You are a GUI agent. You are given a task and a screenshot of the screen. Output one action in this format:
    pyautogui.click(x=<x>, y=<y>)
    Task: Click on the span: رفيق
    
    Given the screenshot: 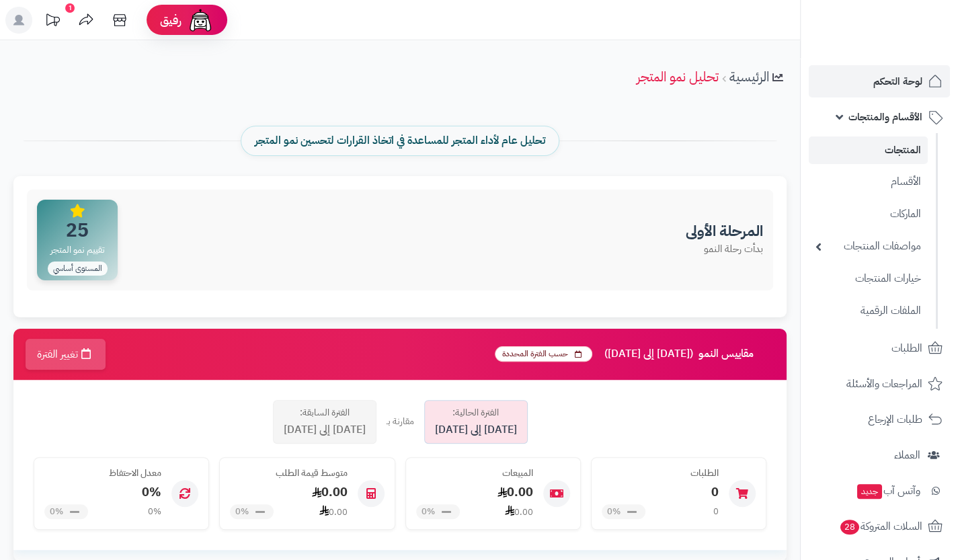 What is the action you would take?
    pyautogui.click(x=171, y=20)
    